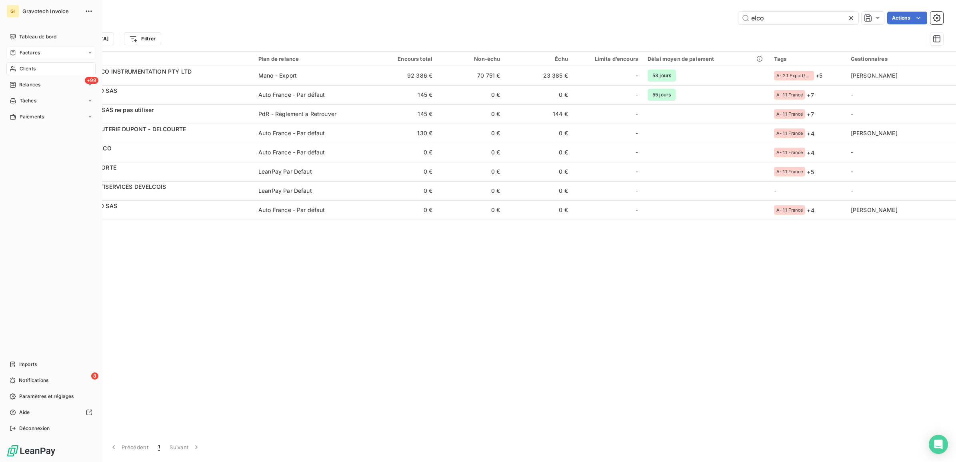  Describe the element at coordinates (152, 214) in the screenshot. I see `span: 10039626` at that location.